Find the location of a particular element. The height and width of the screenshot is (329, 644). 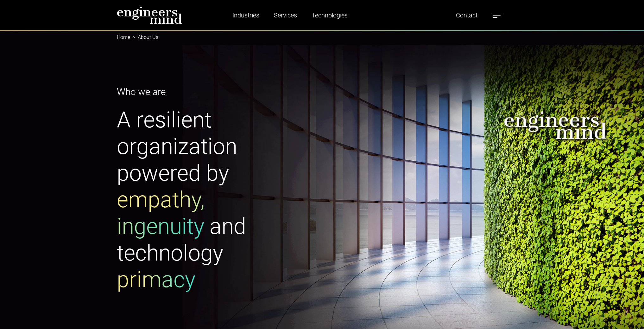

a: Home is located at coordinates (123, 37).